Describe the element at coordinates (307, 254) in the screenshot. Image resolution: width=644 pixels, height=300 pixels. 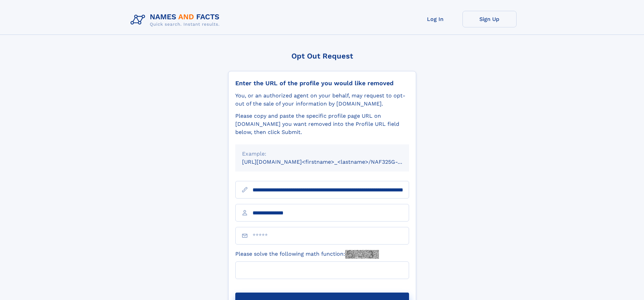
I see `label: Please solve the following math function:` at that location.